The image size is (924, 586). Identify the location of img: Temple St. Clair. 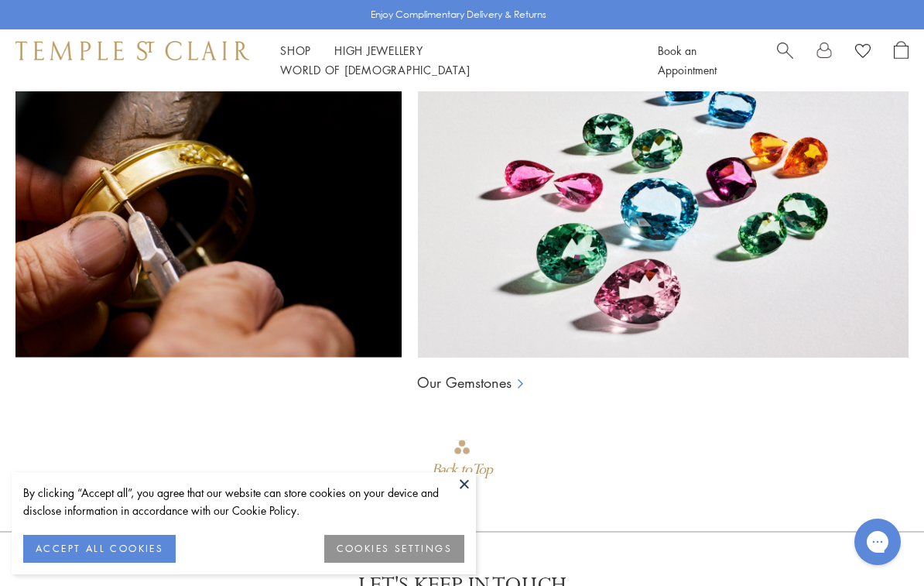
(132, 51).